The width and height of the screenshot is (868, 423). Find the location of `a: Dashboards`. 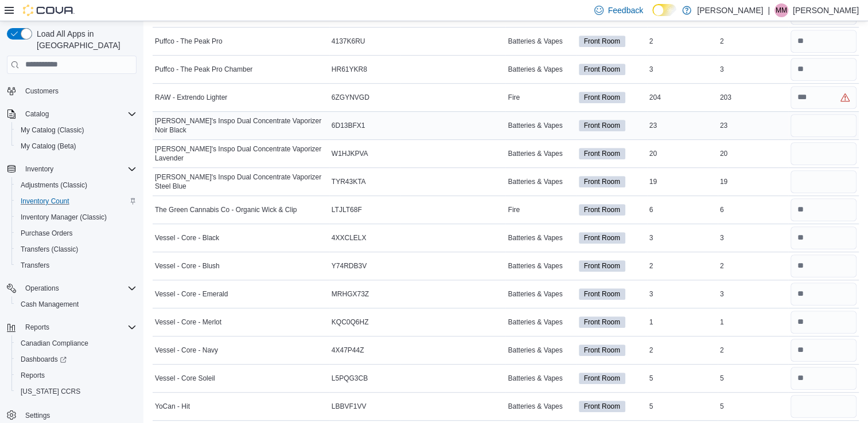

a: Dashboards is located at coordinates (44, 360).